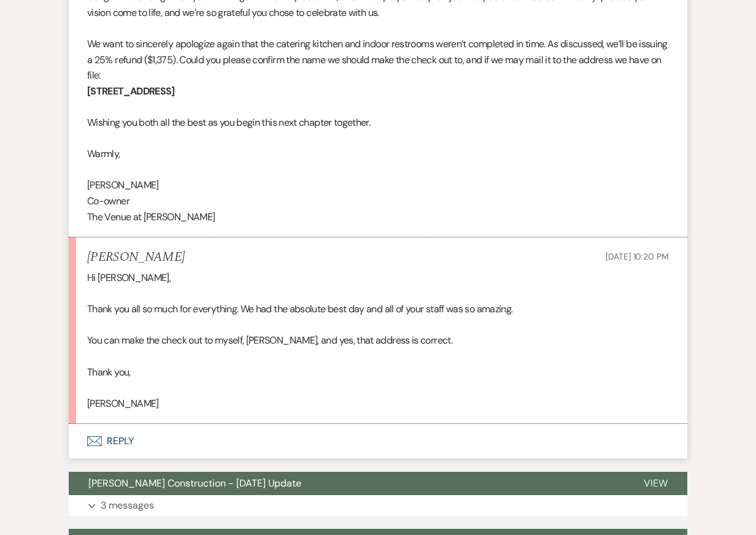  I want to click on span: View, so click(655, 483).